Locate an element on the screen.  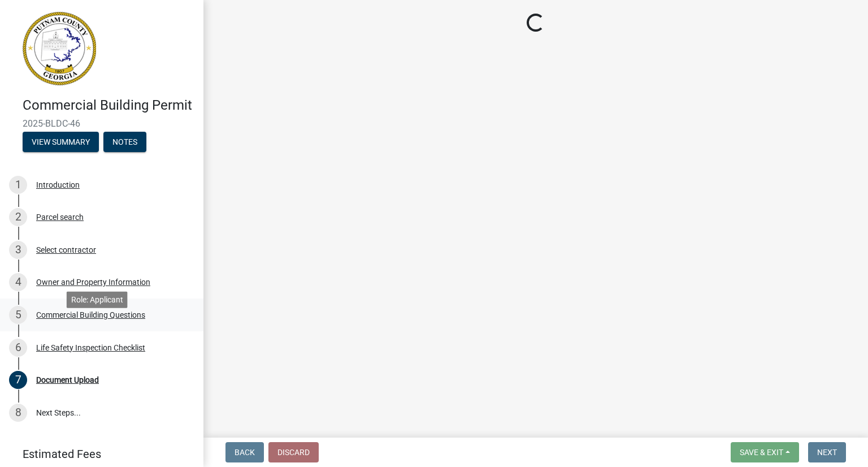
button: Save & Exit is located at coordinates (765, 452).